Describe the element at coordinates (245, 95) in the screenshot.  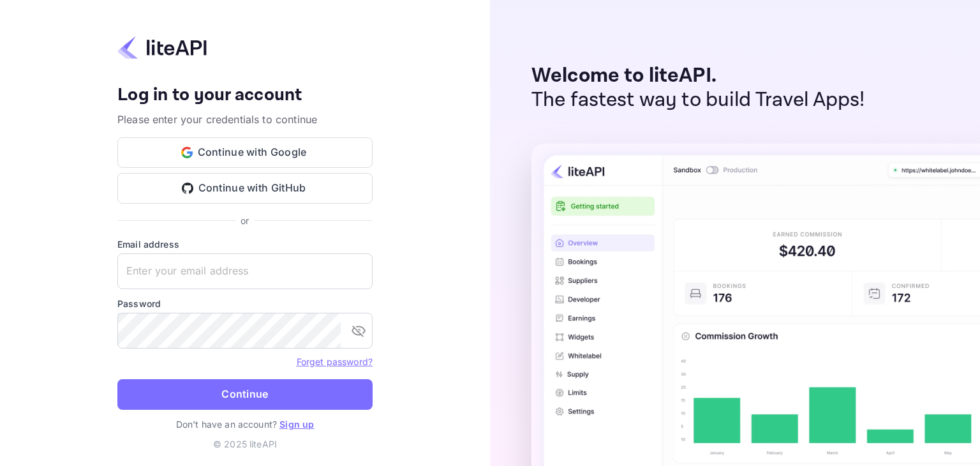
I see `h4: Log in to your account` at that location.